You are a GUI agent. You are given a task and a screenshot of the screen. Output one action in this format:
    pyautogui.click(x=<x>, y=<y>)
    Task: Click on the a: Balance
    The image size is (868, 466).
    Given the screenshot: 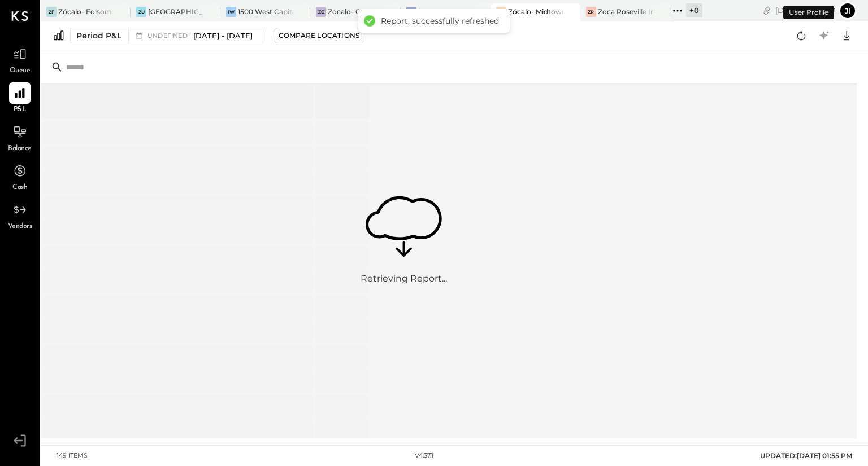 What is the action you would take?
    pyautogui.click(x=20, y=137)
    